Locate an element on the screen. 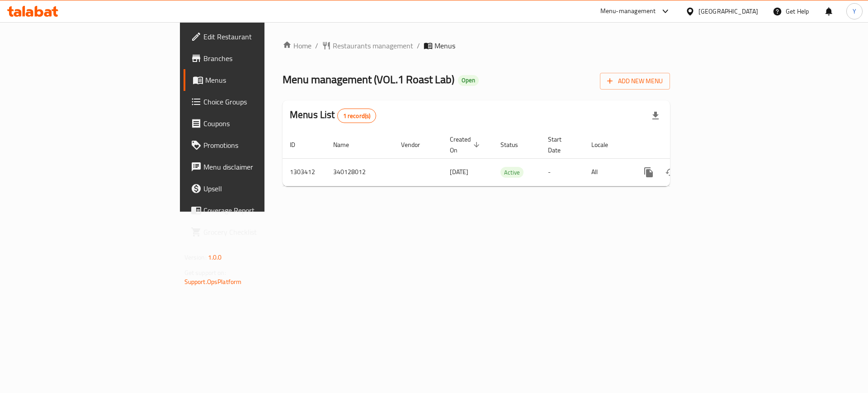 This screenshot has width=868, height=393. span: Name is located at coordinates (347, 145).